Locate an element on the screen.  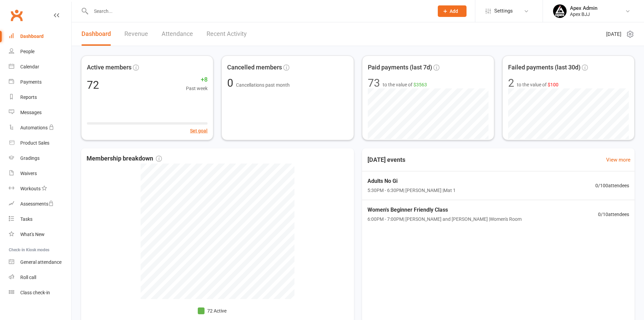
a: Waivers is located at coordinates (40, 173).